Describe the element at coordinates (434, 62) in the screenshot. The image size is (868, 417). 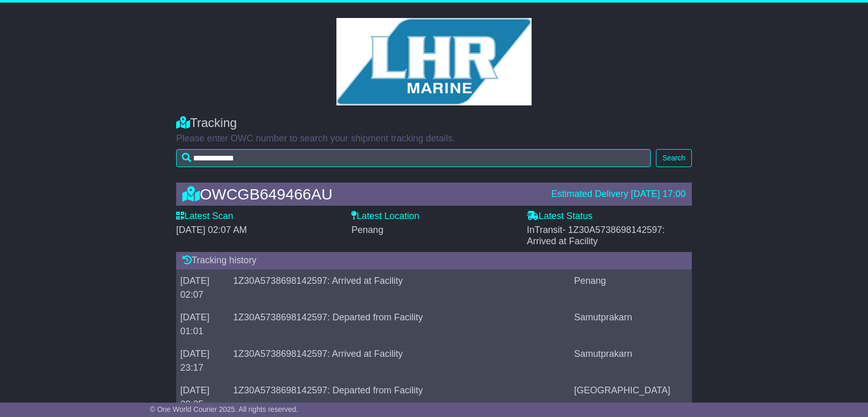
I see `img: GetCustomerLogo` at that location.